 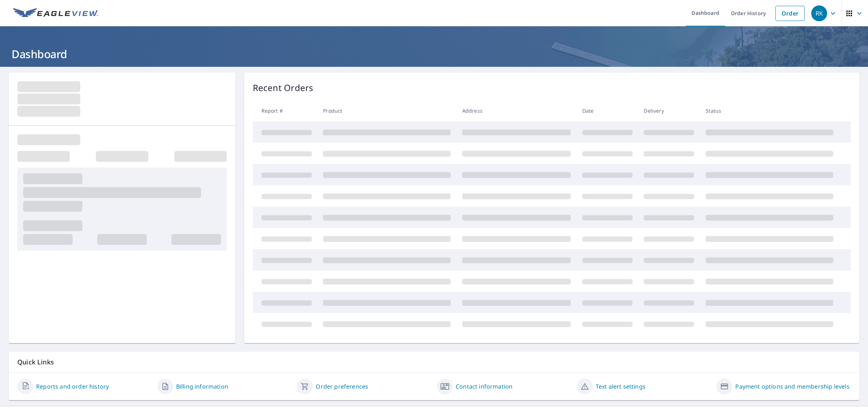 I want to click on a: Order, so click(x=790, y=13).